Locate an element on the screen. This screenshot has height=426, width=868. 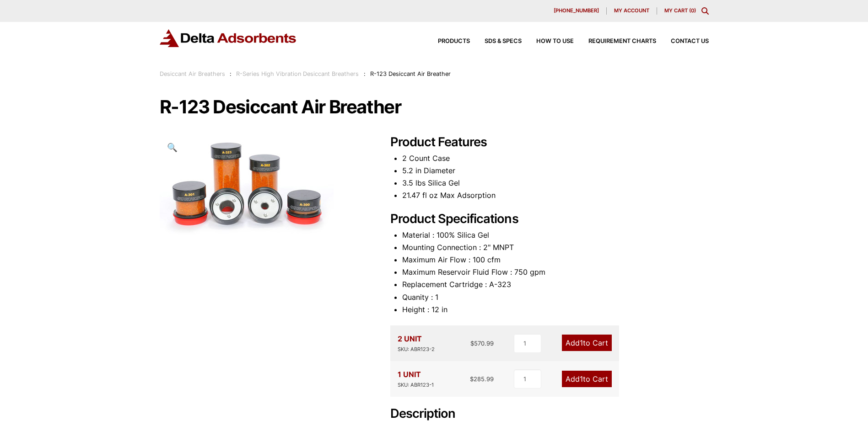
a: Products is located at coordinates (447, 41).